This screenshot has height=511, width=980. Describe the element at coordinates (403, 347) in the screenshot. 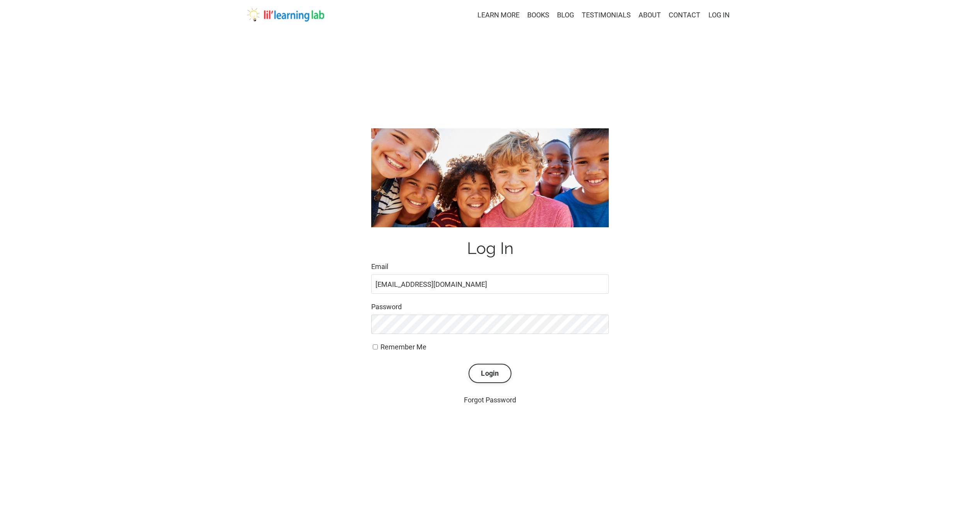

I see `span: Remember Me` at that location.